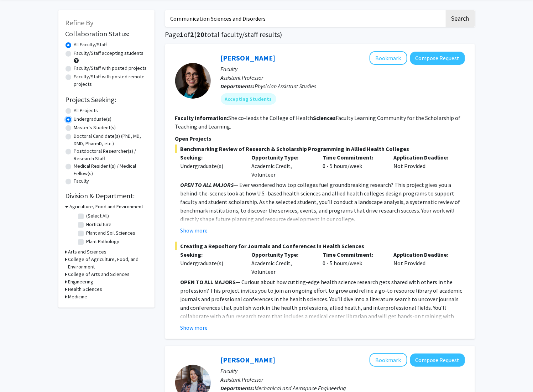 The image size is (533, 392). Describe the element at coordinates (111, 155) in the screenshot. I see `label: Postdoctoral Researcher(s) / Research Staff` at that location.